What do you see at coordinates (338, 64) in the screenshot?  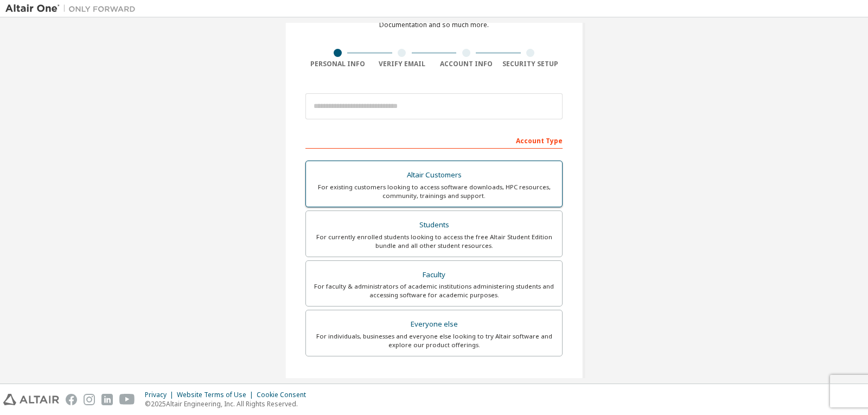 I see `div: Personal Info` at bounding box center [338, 64].